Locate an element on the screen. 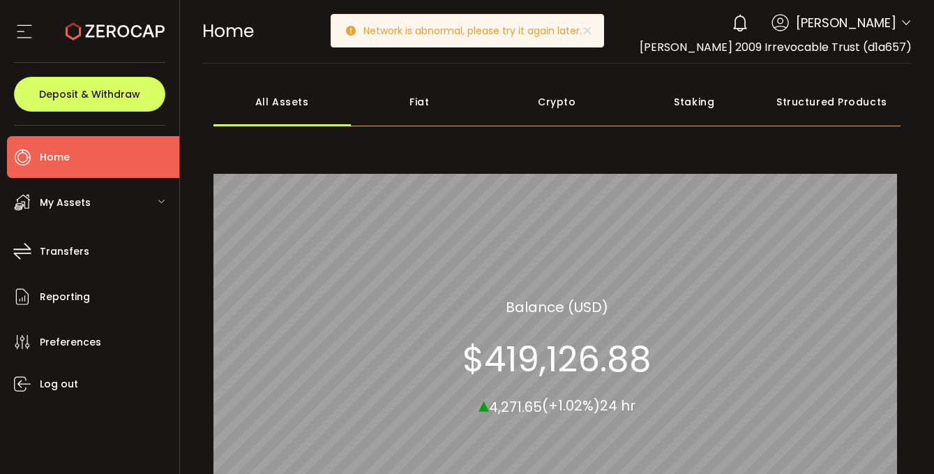 This screenshot has width=934, height=474. span: Deposit & Withdraw is located at coordinates (89, 94).